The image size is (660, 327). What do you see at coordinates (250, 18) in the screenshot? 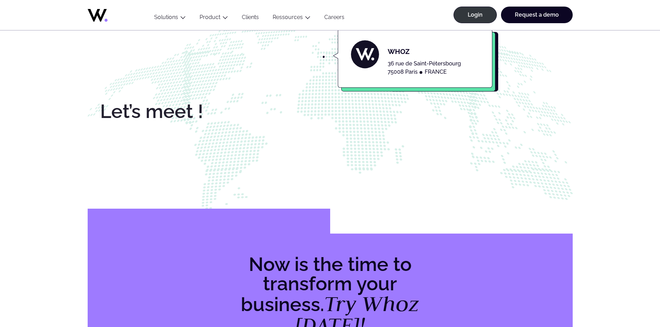
I see `a: Clients` at bounding box center [250, 18].